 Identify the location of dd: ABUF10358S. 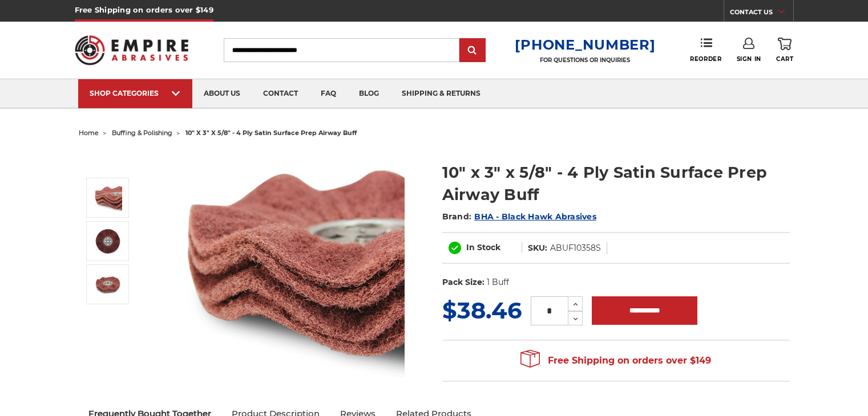
(575, 248).